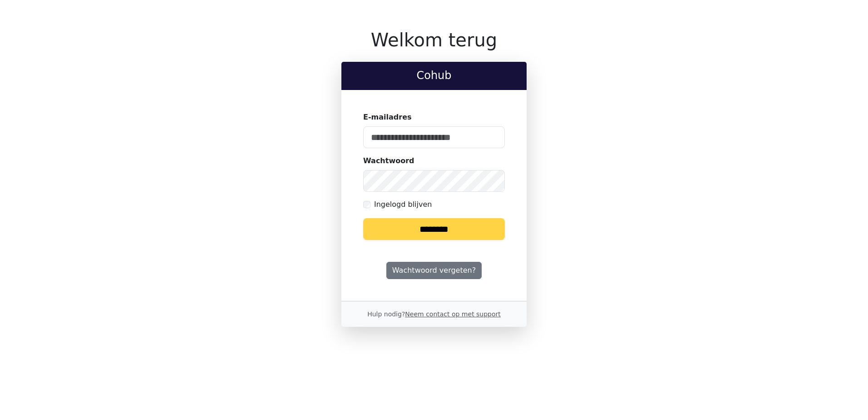 This screenshot has width=868, height=420. What do you see at coordinates (434, 270) in the screenshot?
I see `a: Wachtwoord vergeten?` at bounding box center [434, 270].